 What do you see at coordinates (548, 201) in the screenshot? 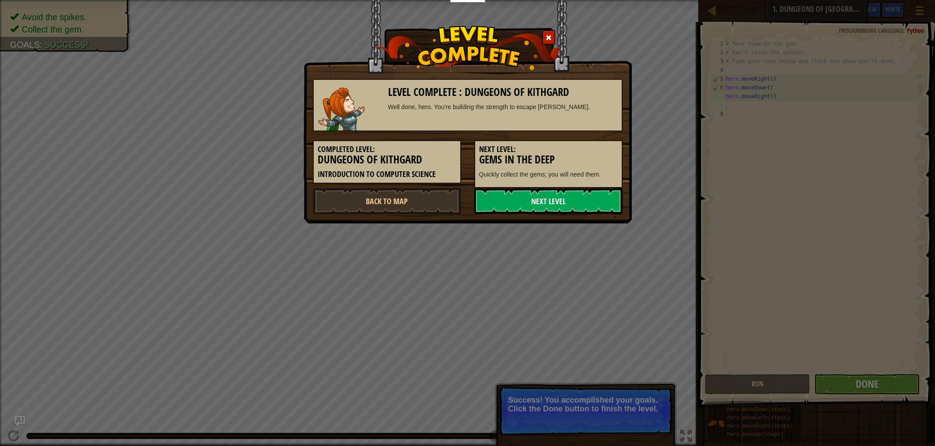
I see `a: Next Level` at bounding box center [548, 201].